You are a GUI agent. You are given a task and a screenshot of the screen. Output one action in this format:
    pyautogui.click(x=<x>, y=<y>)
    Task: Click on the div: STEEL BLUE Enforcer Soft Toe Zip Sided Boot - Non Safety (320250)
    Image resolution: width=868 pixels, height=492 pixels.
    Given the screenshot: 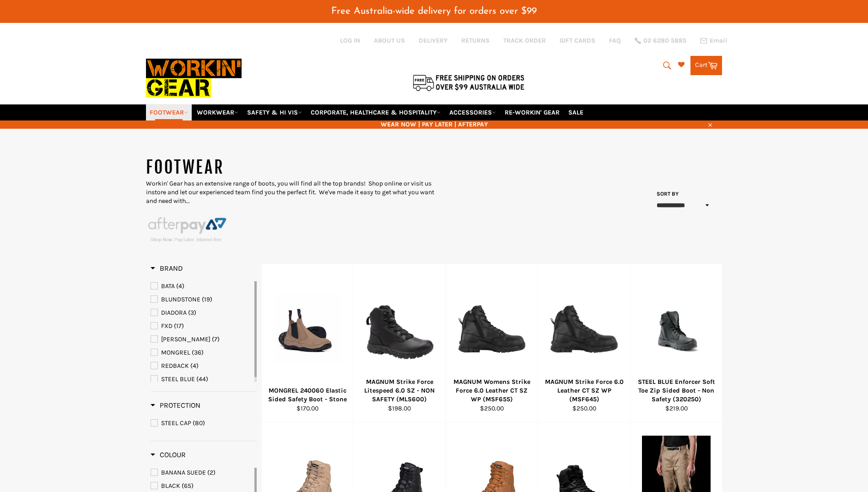 What is the action you would take?
    pyautogui.click(x=676, y=391)
    